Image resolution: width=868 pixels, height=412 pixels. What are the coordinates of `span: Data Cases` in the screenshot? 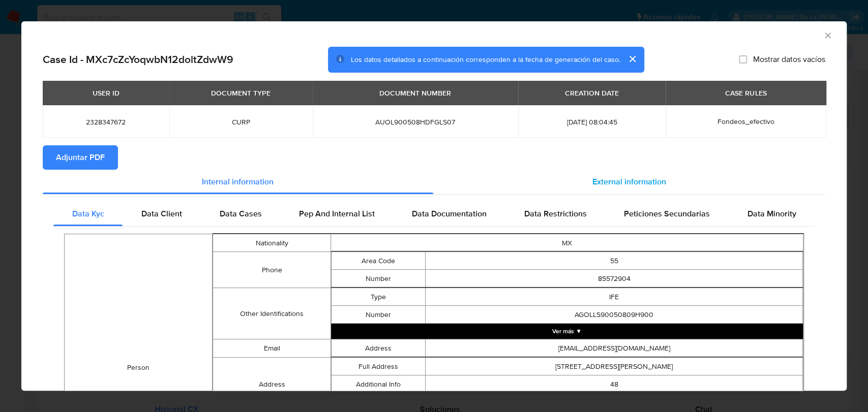 It's located at (240, 214).